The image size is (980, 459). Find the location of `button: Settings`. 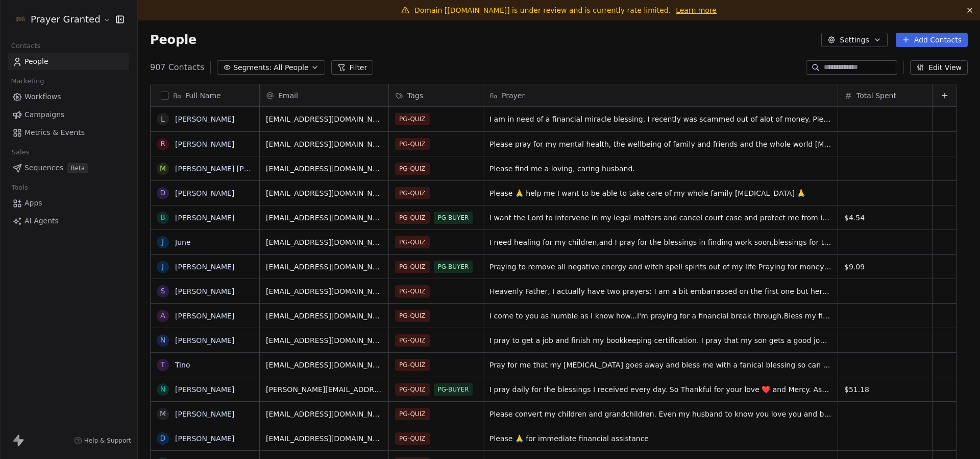

button: Settings is located at coordinates (854, 40).